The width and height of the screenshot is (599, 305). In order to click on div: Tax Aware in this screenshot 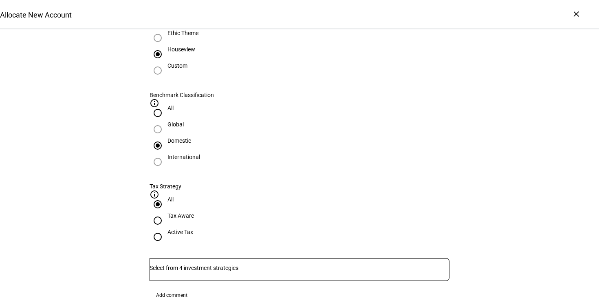, I will do `click(181, 216)`.